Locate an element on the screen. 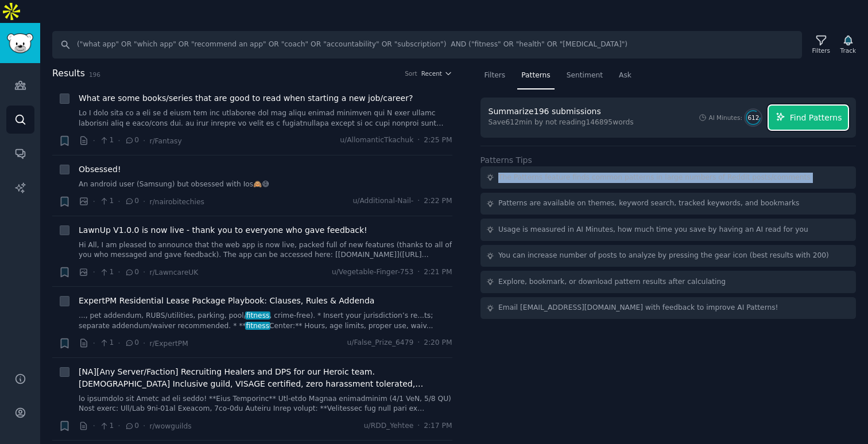 This screenshot has height=444, width=868. div: Usage is measured in AI Minutes, how much time you save by having an AI read for you is located at coordinates (653, 230).